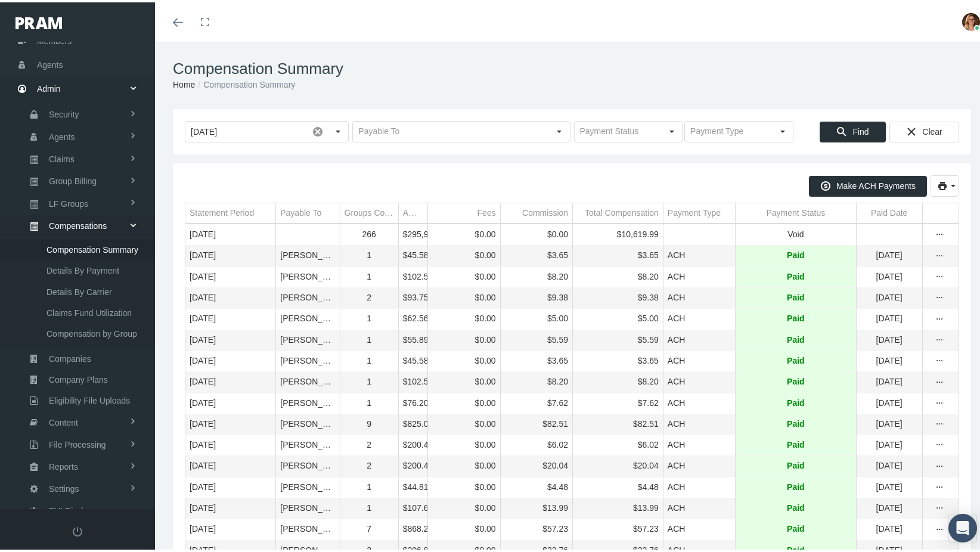  What do you see at coordinates (537, 526) in the screenshot?
I see `div: $57.23` at bounding box center [537, 526].